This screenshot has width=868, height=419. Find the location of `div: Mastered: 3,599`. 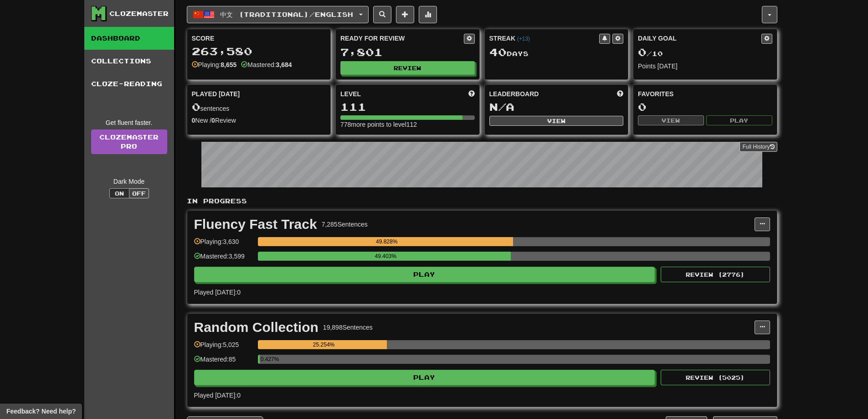

div: Mastered: 3,599 is located at coordinates (224, 259).